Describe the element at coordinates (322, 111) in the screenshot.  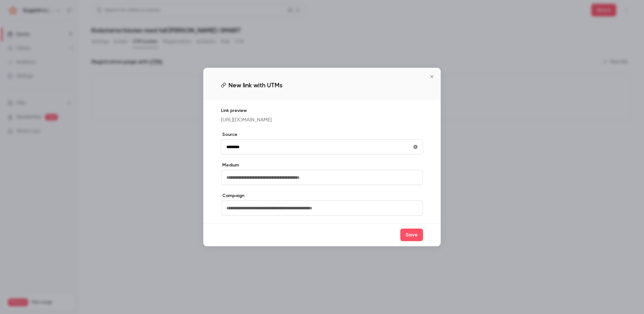
I see `p: Link preview` at that location.